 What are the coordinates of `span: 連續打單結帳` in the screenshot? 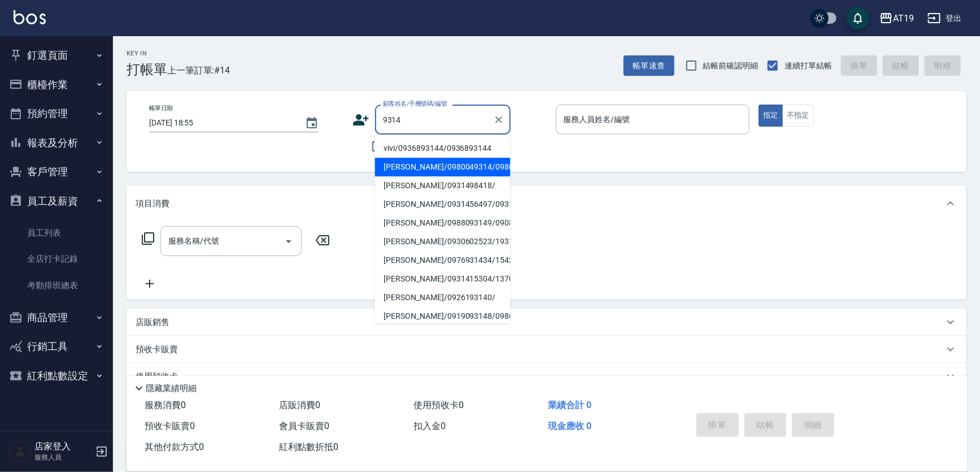 It's located at (808, 65).